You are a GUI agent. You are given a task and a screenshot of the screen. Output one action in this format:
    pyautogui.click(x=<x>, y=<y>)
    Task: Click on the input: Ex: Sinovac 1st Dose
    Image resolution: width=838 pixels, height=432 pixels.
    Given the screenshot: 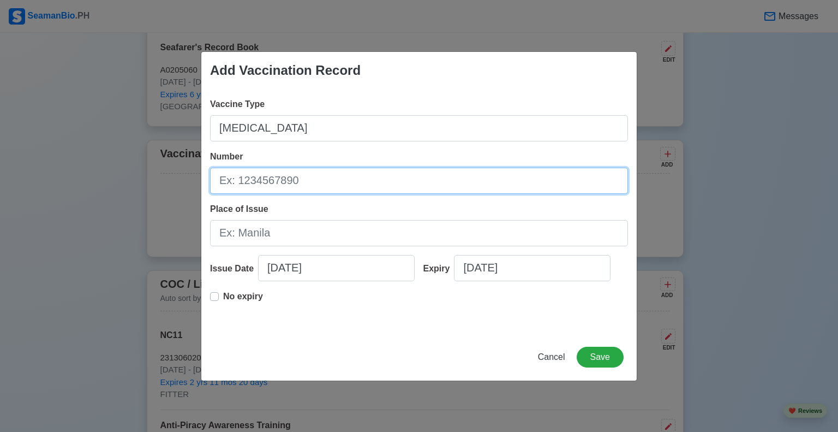 What is the action you would take?
    pyautogui.click(x=419, y=128)
    